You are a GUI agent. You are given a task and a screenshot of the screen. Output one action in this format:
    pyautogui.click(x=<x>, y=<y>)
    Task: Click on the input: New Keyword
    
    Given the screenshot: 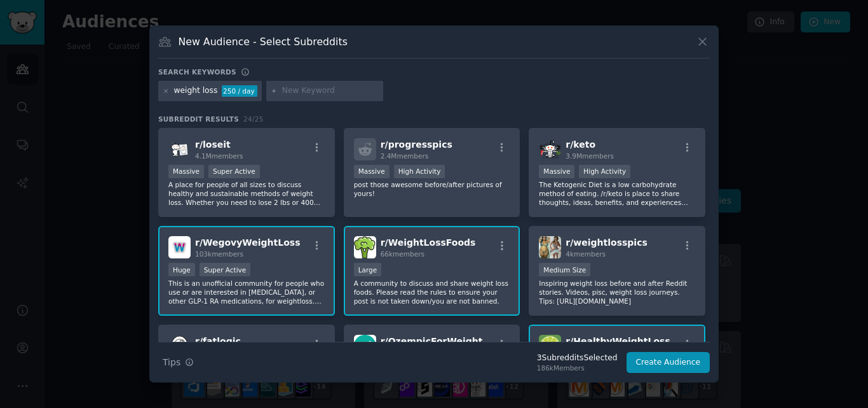 What is the action you would take?
    pyautogui.click(x=331, y=91)
    